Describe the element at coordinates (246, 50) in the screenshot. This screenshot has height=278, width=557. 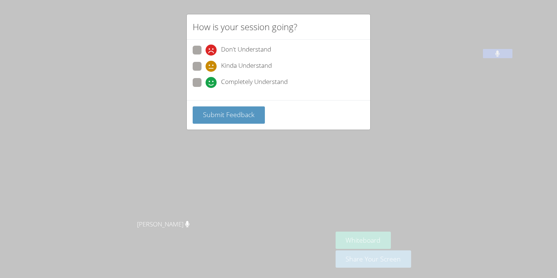
I see `span: Don't Understand` at that location.